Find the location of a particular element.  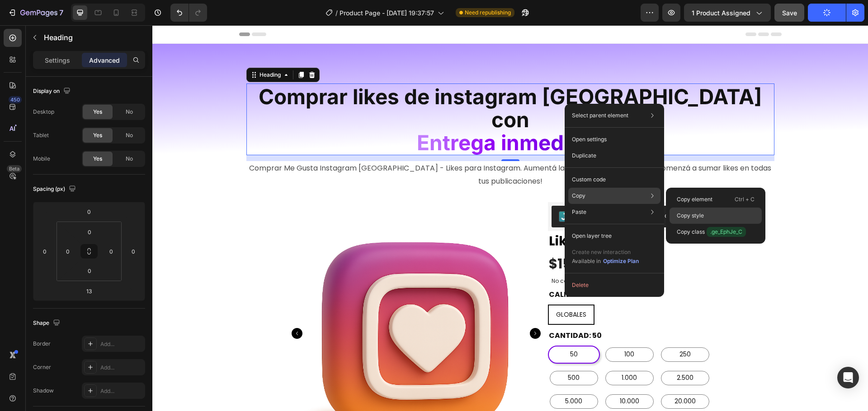

span: a is located at coordinates (423, 118).